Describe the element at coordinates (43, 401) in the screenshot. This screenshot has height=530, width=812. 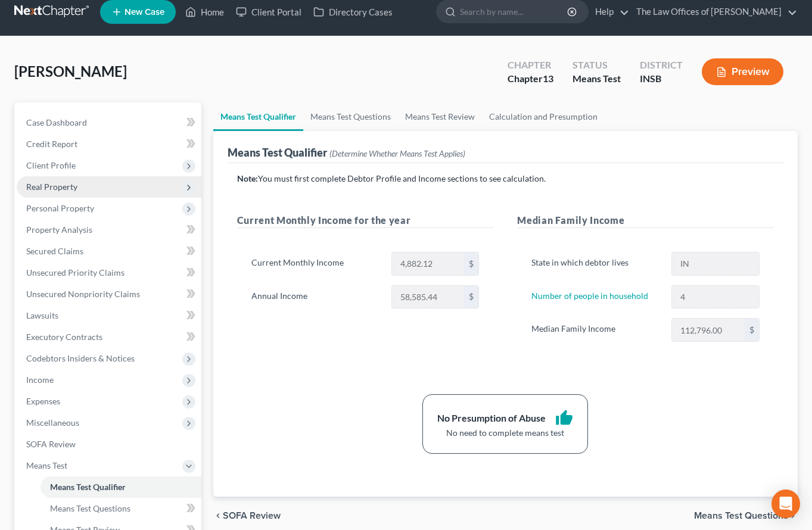
I see `span: Expenses` at that location.